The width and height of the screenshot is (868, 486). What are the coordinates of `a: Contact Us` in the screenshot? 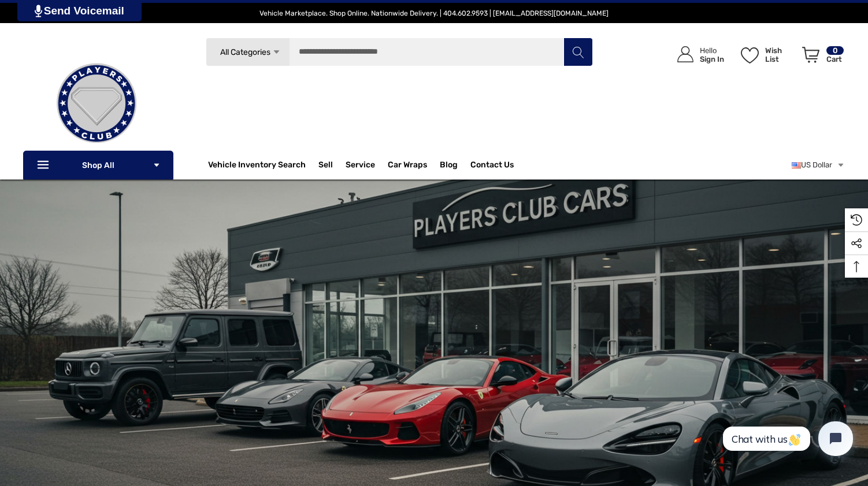 It's located at (492, 166).